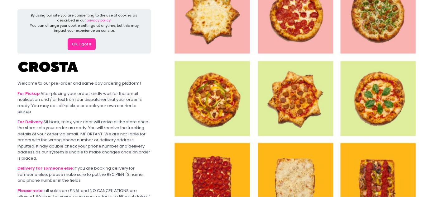 The width and height of the screenshot is (421, 197). I want to click on b: Delivery for someone else:, so click(46, 168).